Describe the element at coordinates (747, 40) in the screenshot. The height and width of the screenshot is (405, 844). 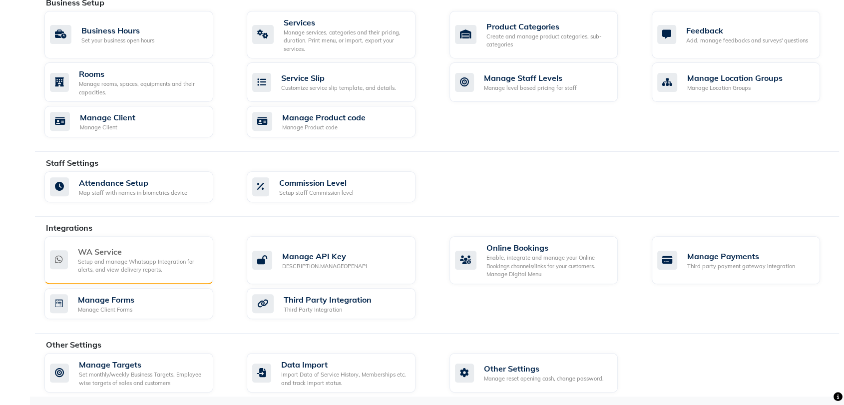
I see `div: Add, manage feedbacks and surveys' questions` at that location.